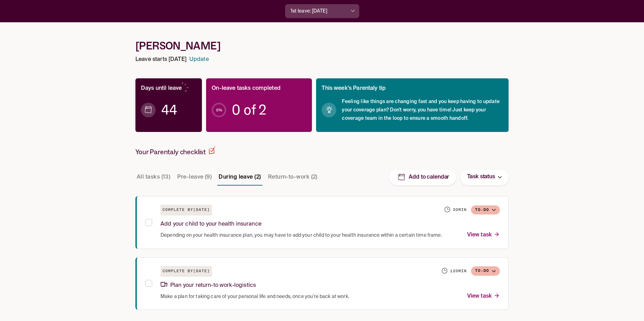 The width and height of the screenshot is (644, 321). I want to click on button: Add to calendar, so click(423, 177).